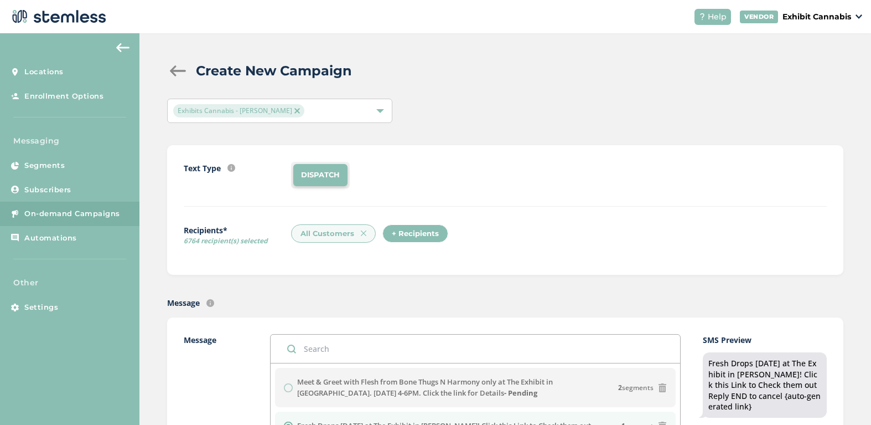  I want to click on span: On-demand Campaigns, so click(72, 214).